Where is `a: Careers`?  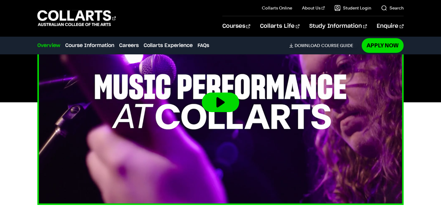
a: Careers is located at coordinates (129, 46).